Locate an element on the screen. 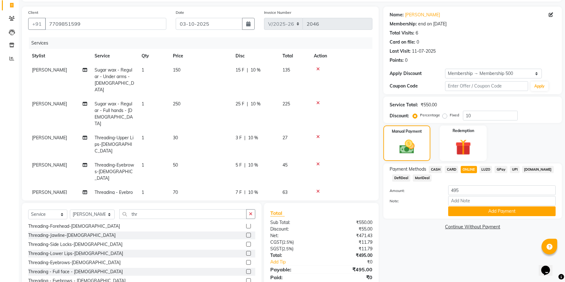 This screenshot has width=565, height=282. label: Client is located at coordinates (33, 13).